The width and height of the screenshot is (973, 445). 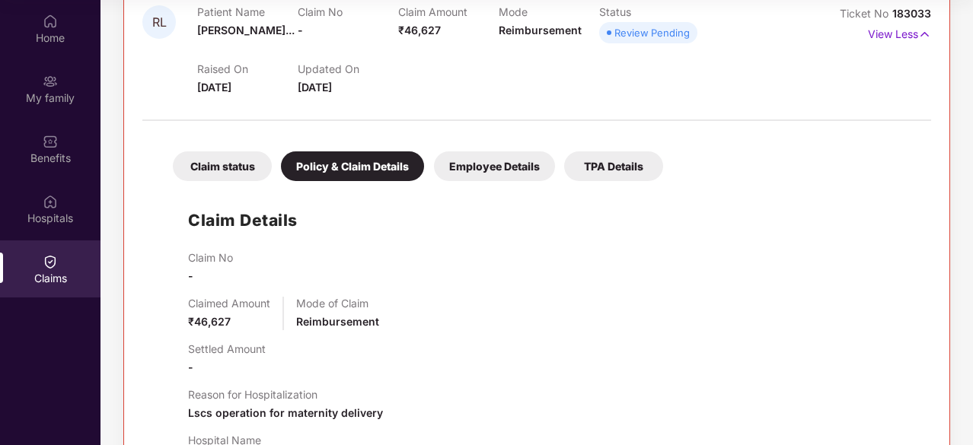 I want to click on p: Claimed Amount, so click(x=229, y=303).